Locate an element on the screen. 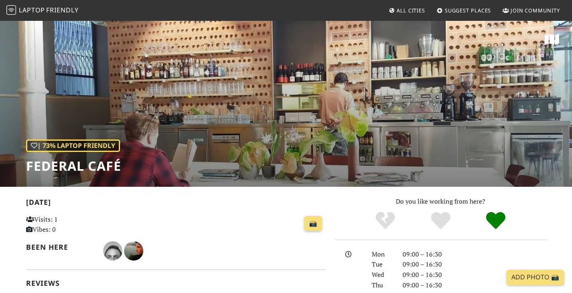 This screenshot has height=293, width=572. span: Tobias Jansson is located at coordinates (134, 251).